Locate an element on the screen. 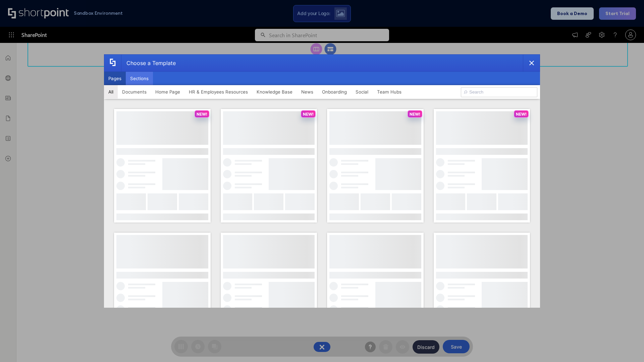 The height and width of the screenshot is (362, 644). button: All is located at coordinates (110, 92).